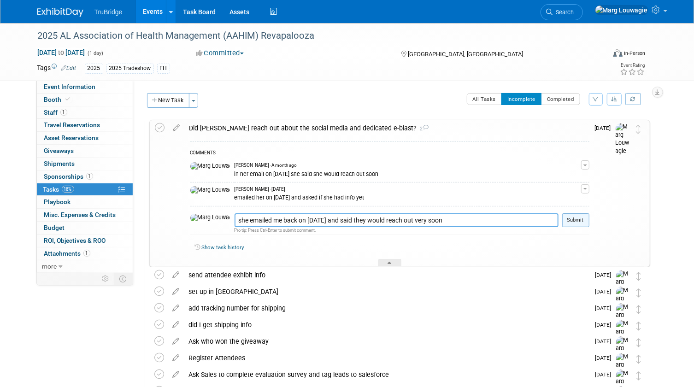 The height and width of the screenshot is (387, 694). Describe the element at coordinates (387, 341) in the screenshot. I see `div: Ask who won the giveaway` at that location.